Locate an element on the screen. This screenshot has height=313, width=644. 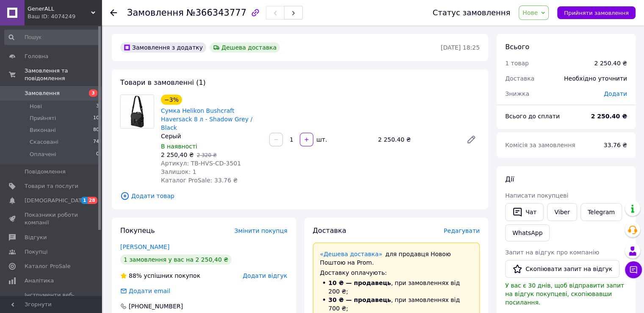
div: Повернутися назад is located at coordinates (113, 13).